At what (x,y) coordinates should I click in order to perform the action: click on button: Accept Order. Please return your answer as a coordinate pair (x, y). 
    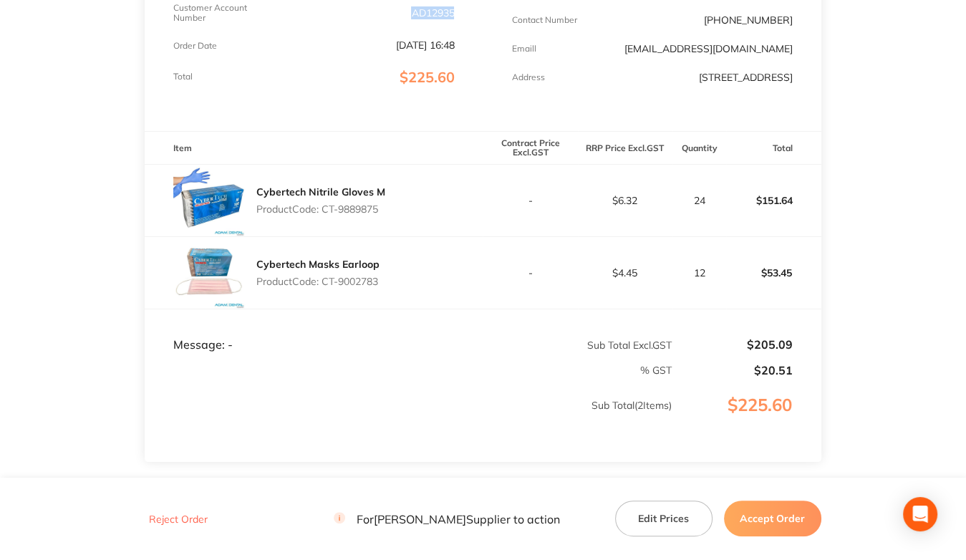
    Looking at the image, I should click on (773, 519).